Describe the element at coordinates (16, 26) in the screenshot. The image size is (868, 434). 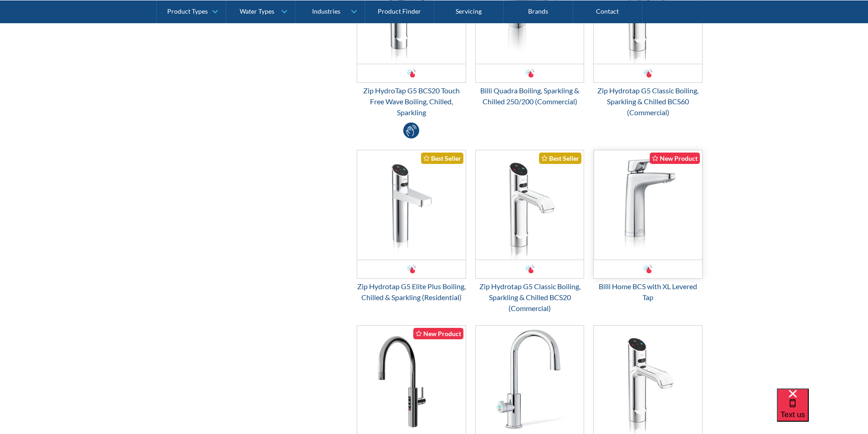
I see `span: Text us` at that location.